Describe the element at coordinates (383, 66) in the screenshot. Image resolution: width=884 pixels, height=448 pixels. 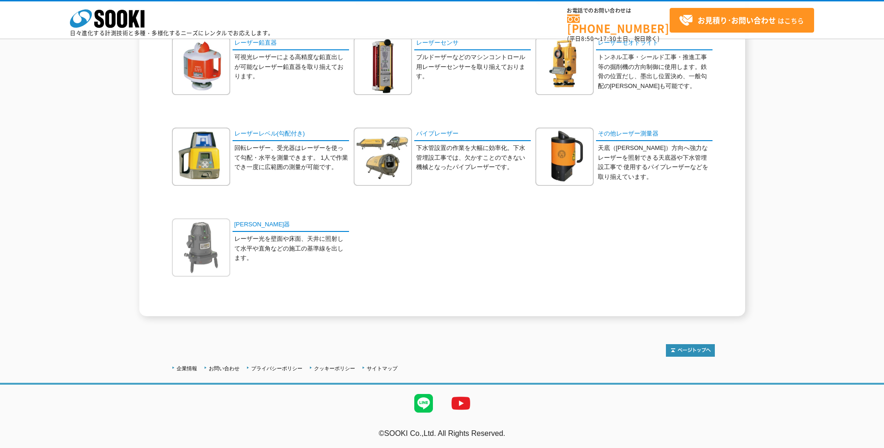
I see `img: レーザーセンサ` at that location.